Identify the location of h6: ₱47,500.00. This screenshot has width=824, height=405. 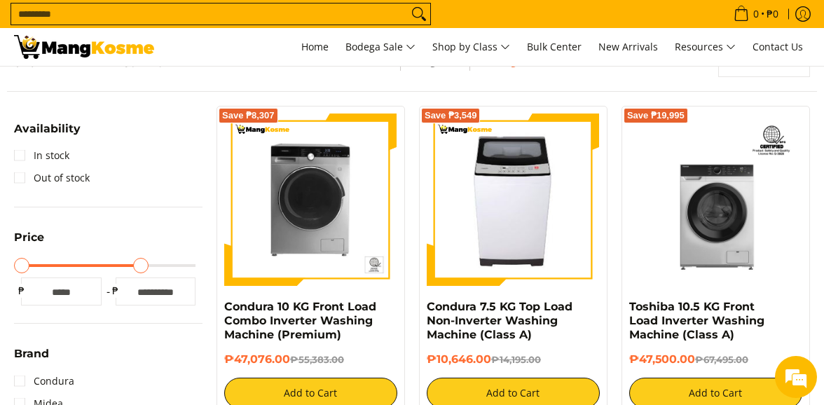
(715, 359).